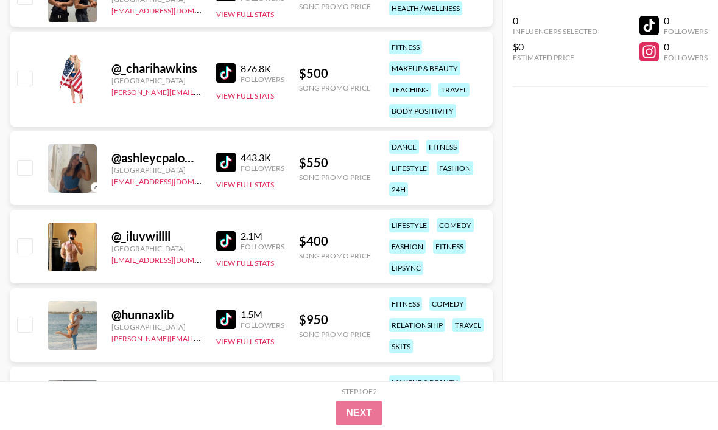 This screenshot has height=430, width=718. I want to click on div: $ 400, so click(335, 241).